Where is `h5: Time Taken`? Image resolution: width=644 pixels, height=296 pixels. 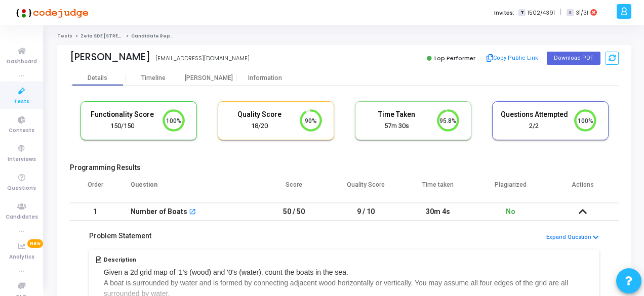 h5: Time Taken is located at coordinates (397, 115).